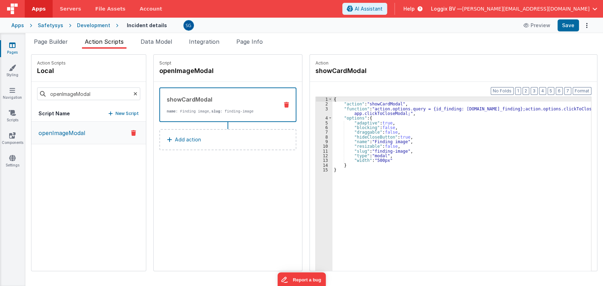 The height and width of the screenshot is (286, 603). Describe the element at coordinates (38, 9) in the screenshot. I see `span: Apps` at that location.